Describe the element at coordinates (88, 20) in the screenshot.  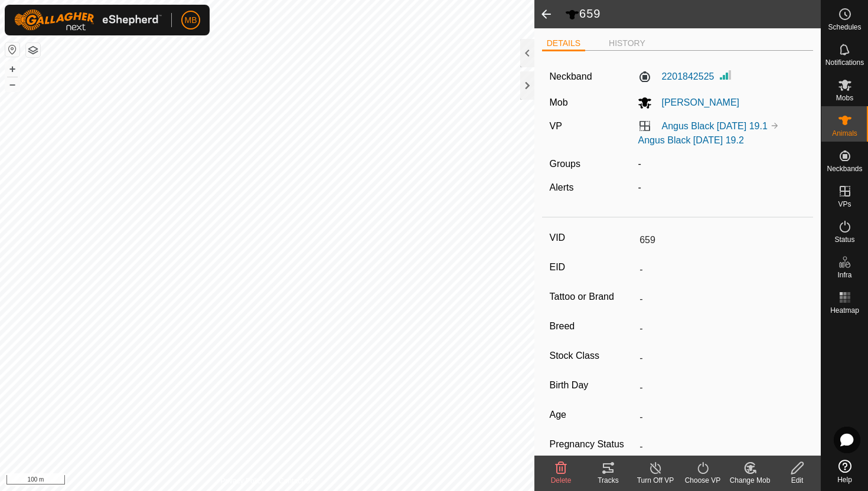
I see `img: Gallagher Logo` at that location.